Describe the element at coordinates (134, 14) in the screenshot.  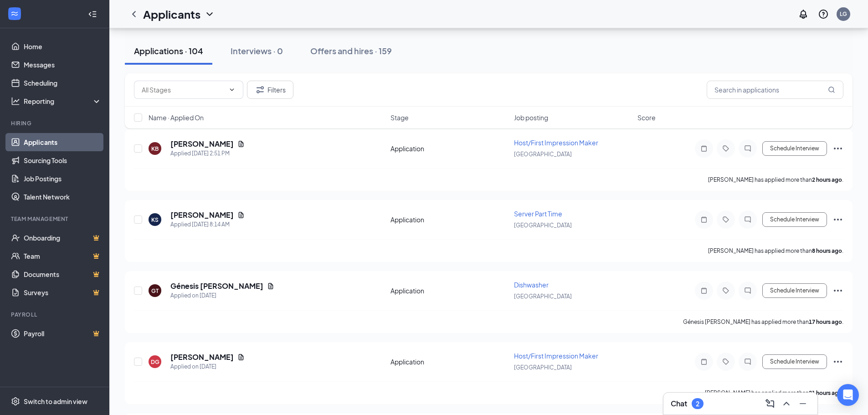
I see `a: ChevronLeft` at that location.